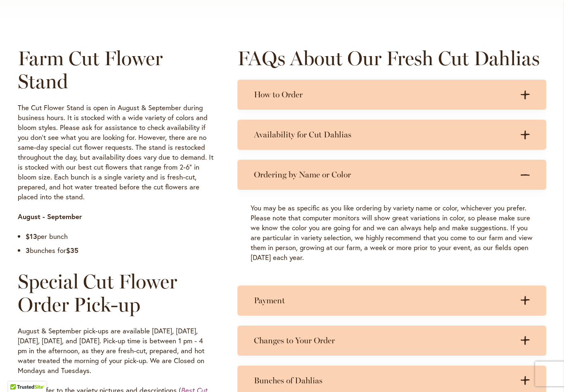 The height and width of the screenshot is (392, 564). Describe the element at coordinates (392, 175) in the screenshot. I see `summary: Ordering by Name or Color` at that location.